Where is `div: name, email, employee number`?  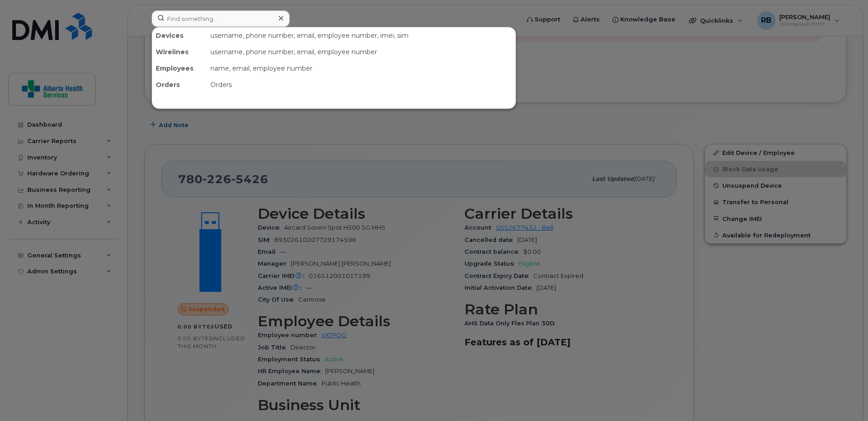
div: name, email, employee number is located at coordinates (361, 68).